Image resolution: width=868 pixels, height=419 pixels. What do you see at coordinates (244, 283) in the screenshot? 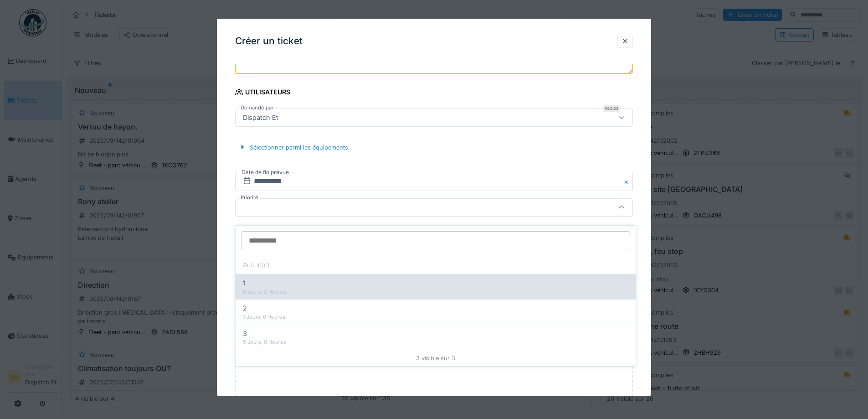
I see `span: 1` at bounding box center [244, 283].